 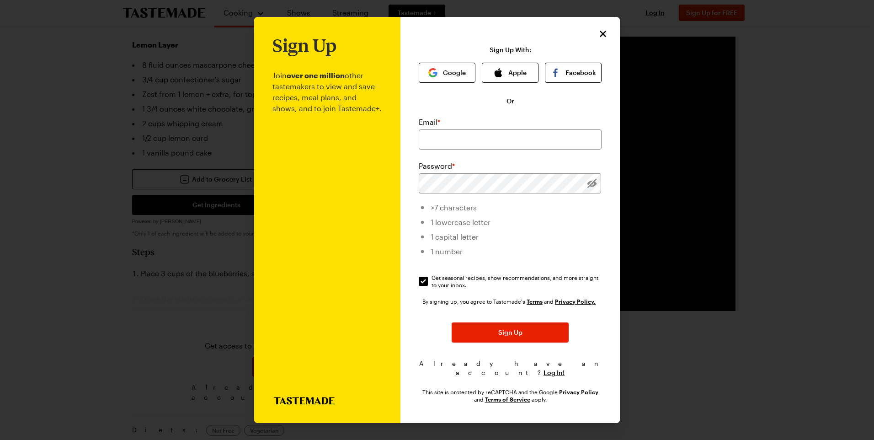 I want to click on button: Sign Up, so click(x=510, y=332).